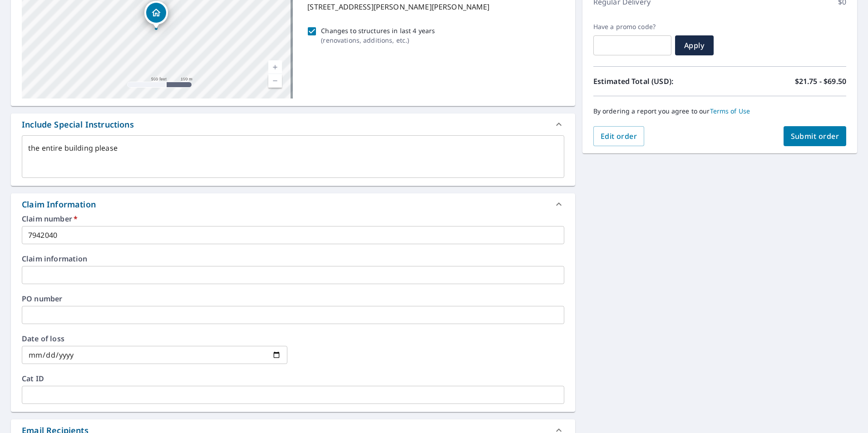 The width and height of the screenshot is (868, 433). What do you see at coordinates (378, 40) in the screenshot?
I see `p: ( renovations, additions, etc. )` at bounding box center [378, 40].